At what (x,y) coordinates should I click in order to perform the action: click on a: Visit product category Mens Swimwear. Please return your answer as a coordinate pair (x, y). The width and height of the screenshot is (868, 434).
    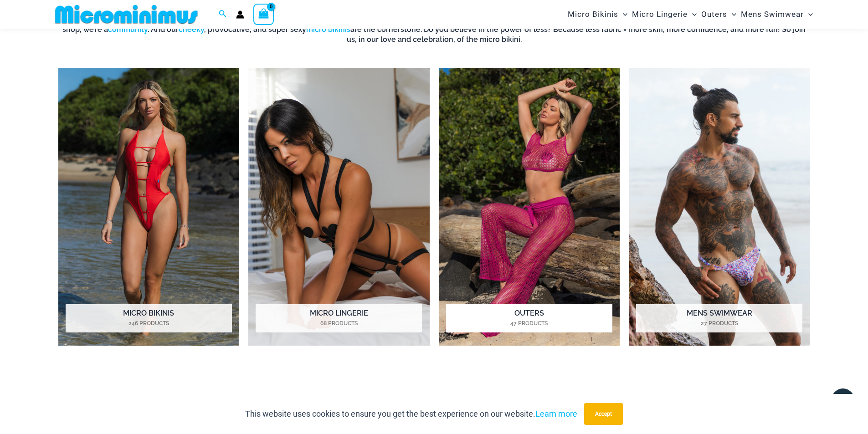
    Looking at the image, I should click on (720, 207).